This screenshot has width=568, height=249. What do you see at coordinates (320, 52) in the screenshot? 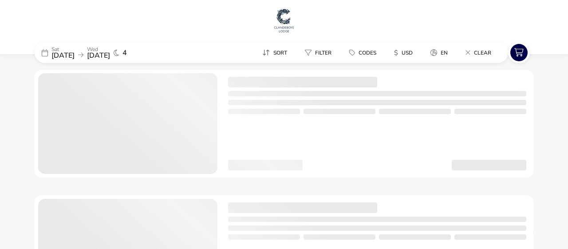
I see `naf-pibe-menu-bar-item: Filter` at bounding box center [320, 52].